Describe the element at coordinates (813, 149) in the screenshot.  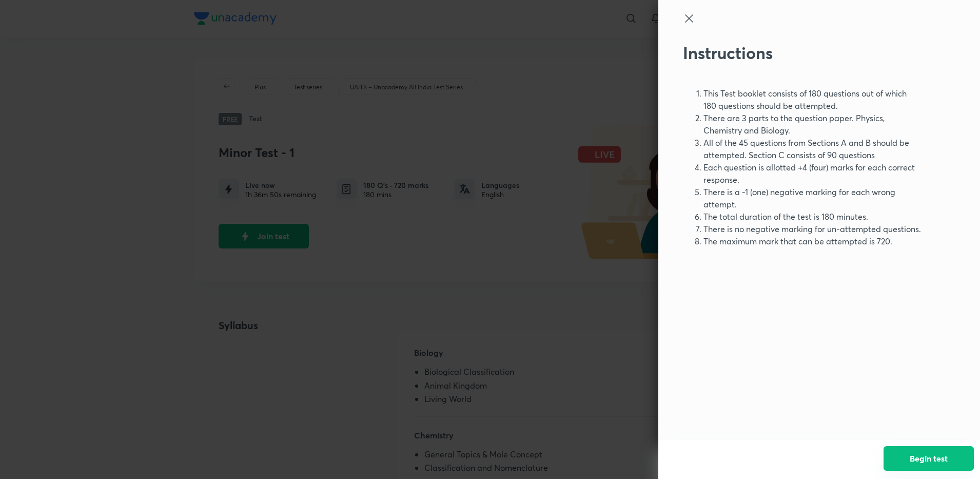
I see `li: All of the 45 questions from Sections A and B should be attempted. Section C consists of 90 quest...` at that location.